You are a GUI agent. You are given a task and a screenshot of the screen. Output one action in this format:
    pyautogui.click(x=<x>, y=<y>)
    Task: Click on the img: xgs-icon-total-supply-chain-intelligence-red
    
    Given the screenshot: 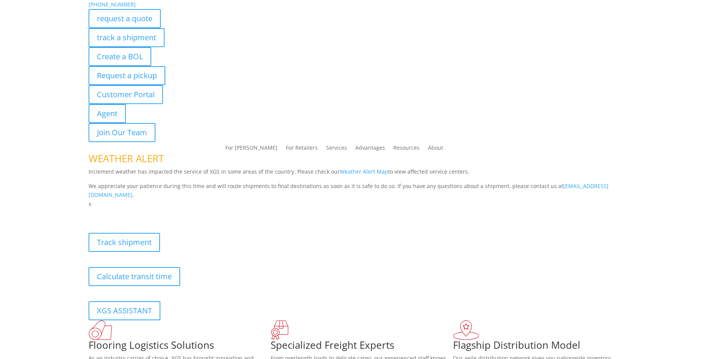 What is the action you would take?
    pyautogui.click(x=100, y=330)
    